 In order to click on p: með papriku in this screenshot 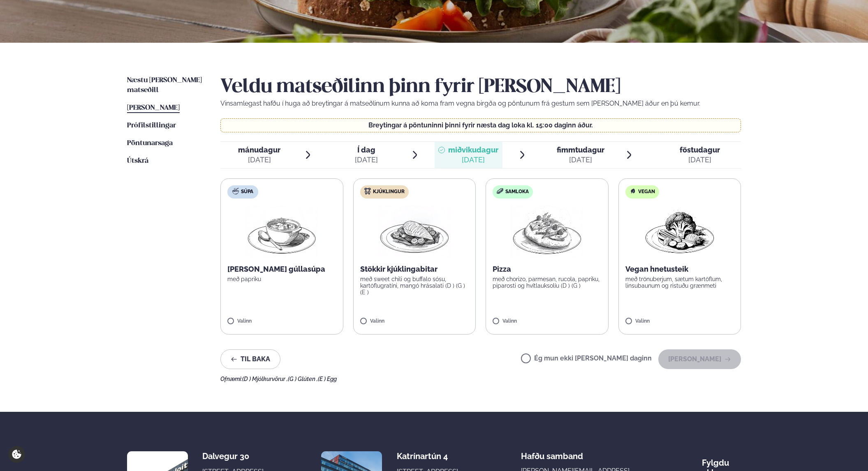, I will do `click(282, 279)`.